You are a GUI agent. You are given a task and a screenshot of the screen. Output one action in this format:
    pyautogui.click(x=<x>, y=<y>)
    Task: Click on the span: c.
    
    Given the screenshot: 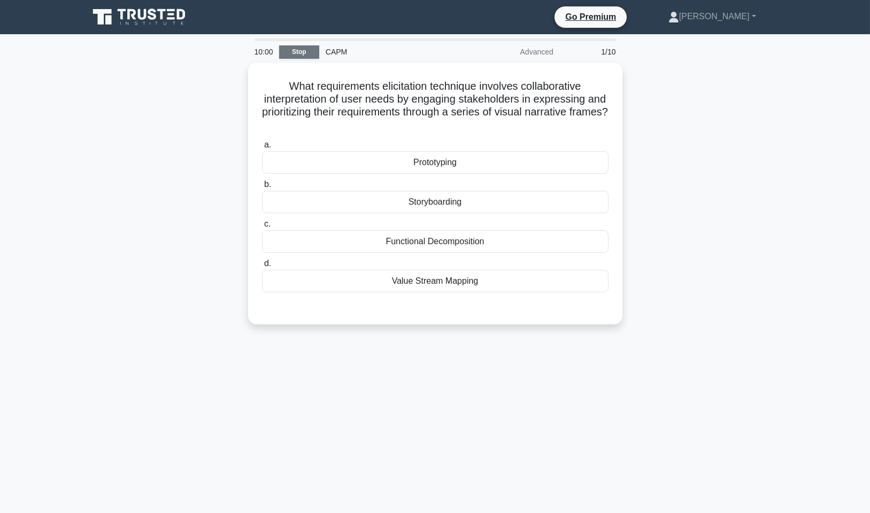 What is the action you would take?
    pyautogui.click(x=267, y=223)
    